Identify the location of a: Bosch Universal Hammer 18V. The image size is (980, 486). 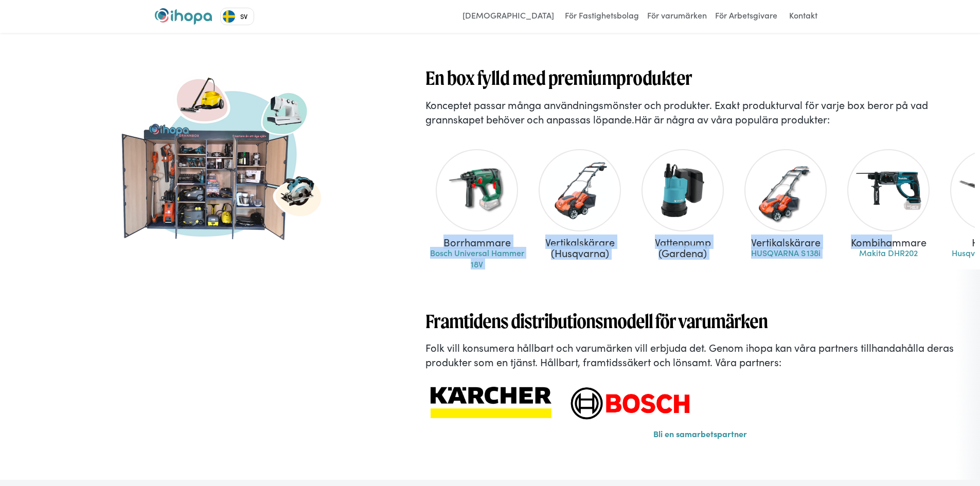
(477, 259).